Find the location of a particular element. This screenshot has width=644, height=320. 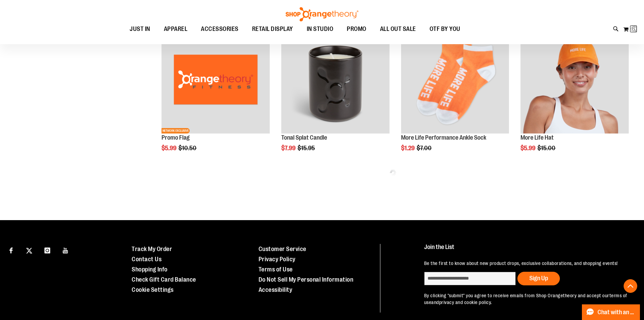

a: Product image for Tonal Splat CandleSALE is located at coordinates (335, 80).